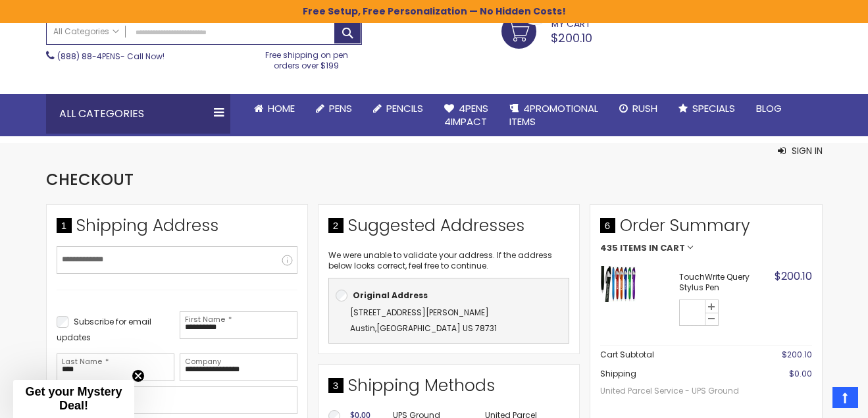  Describe the element at coordinates (333, 109) in the screenshot. I see `a: Pens` at that location.